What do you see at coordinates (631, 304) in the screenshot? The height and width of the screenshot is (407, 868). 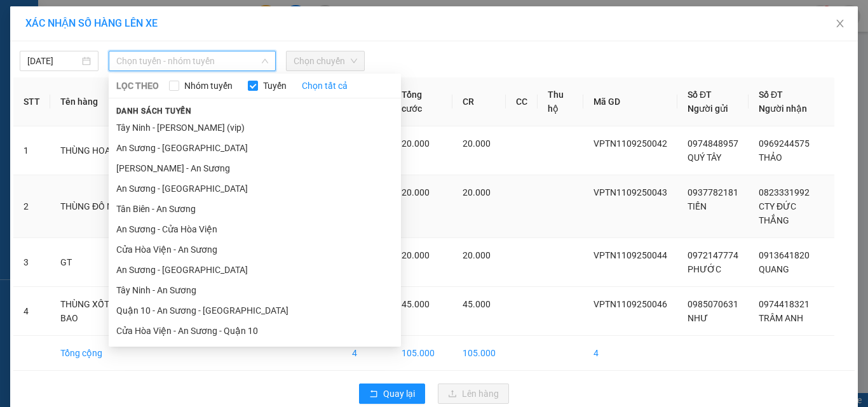 I see `span: VPTN1109250046` at bounding box center [631, 304].